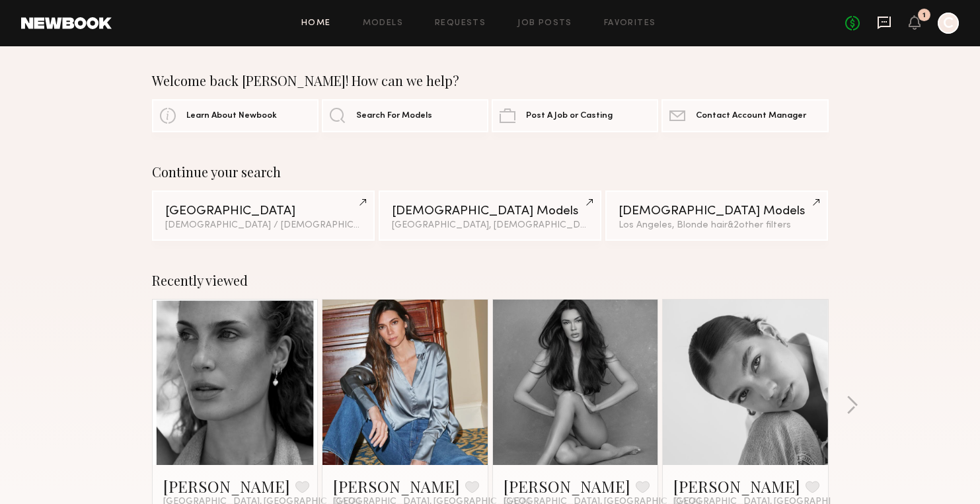  Describe the element at coordinates (235, 116) in the screenshot. I see `a: Learn About Newbook` at that location.